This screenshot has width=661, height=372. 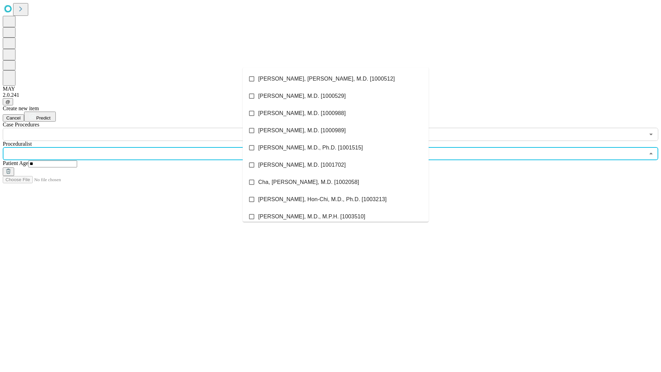 I want to click on div: 2.0.241, so click(x=330, y=95).